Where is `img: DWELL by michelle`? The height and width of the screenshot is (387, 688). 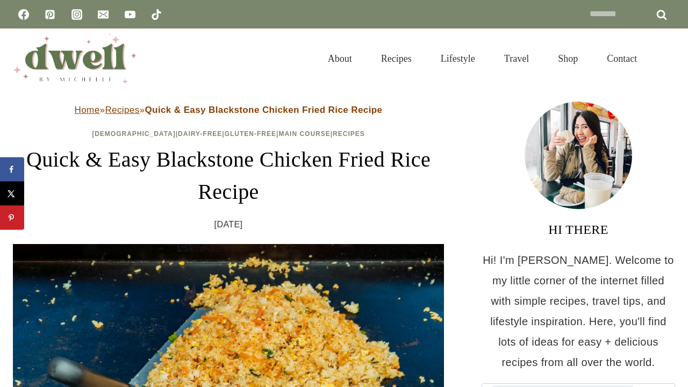 img: DWELL by michelle is located at coordinates (75, 59).